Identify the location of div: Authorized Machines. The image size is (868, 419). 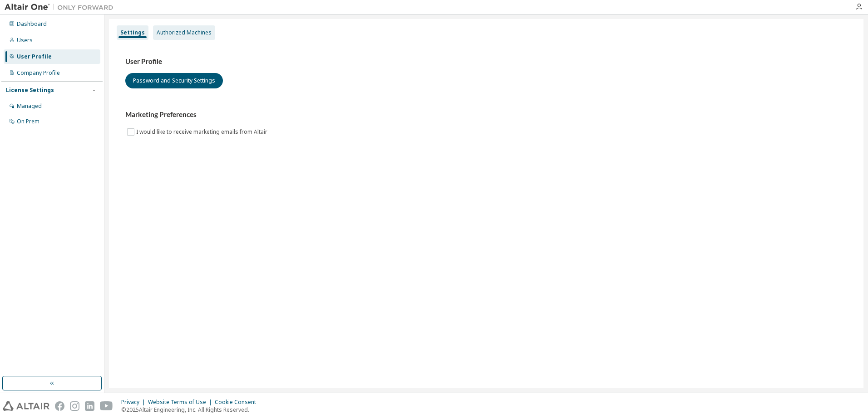
(184, 33).